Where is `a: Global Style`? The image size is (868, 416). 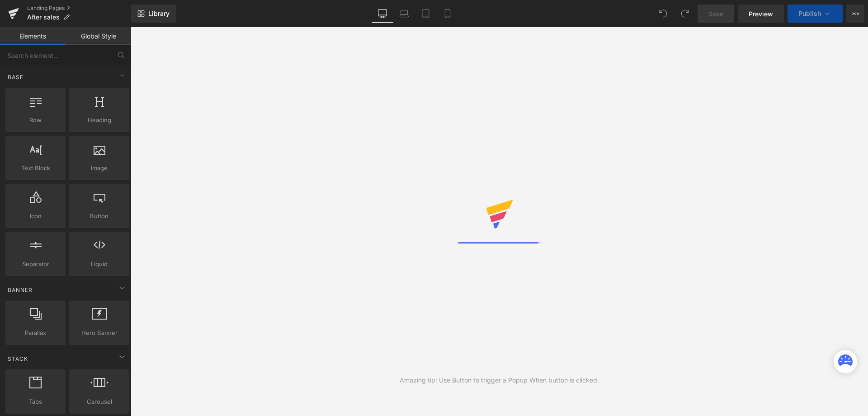 a: Global Style is located at coordinates (99, 37).